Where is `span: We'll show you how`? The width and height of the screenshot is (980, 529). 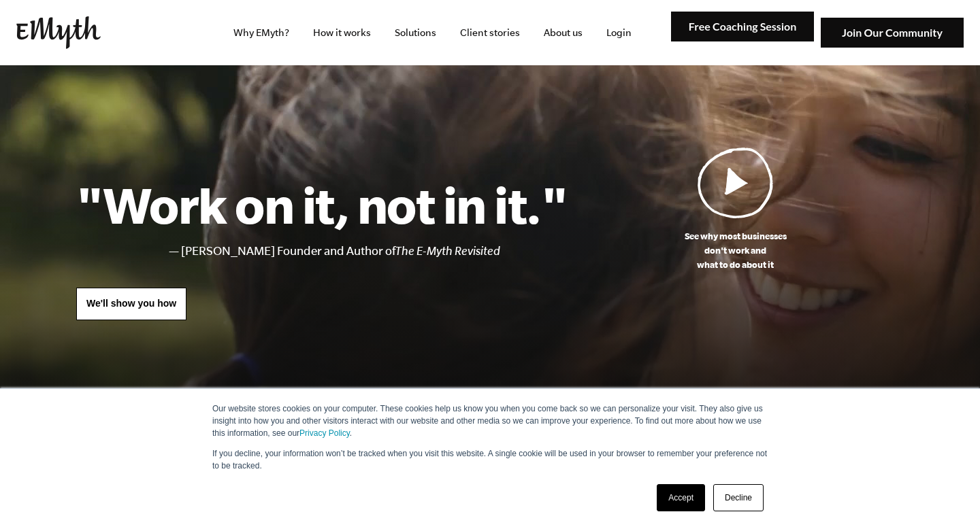 span: We'll show you how is located at coordinates (132, 304).